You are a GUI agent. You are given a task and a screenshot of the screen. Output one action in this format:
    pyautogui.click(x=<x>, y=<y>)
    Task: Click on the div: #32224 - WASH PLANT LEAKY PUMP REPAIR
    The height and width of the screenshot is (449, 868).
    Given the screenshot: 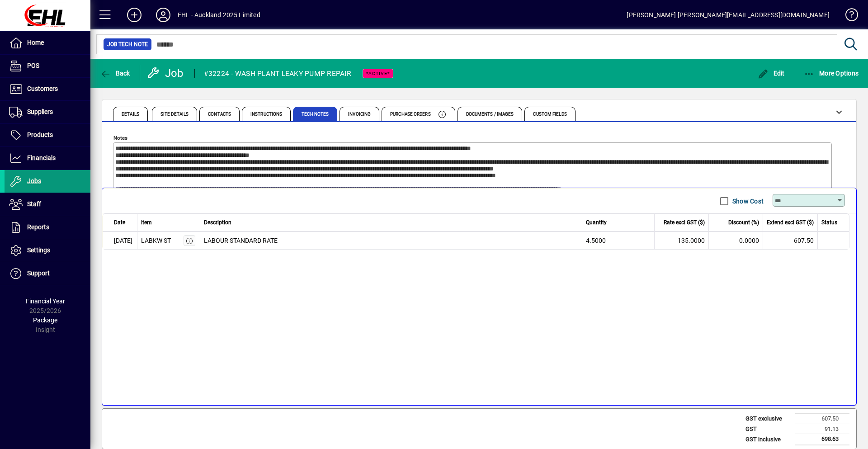 What is the action you would take?
    pyautogui.click(x=278, y=74)
    